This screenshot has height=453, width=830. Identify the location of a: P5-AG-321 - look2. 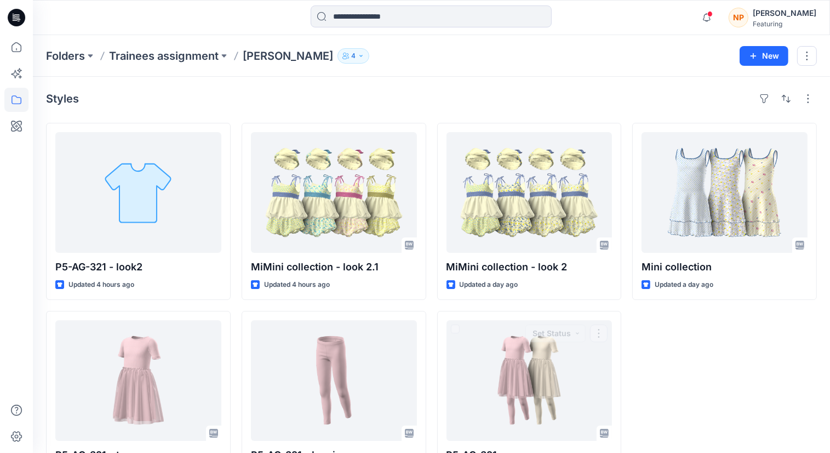
(138, 192).